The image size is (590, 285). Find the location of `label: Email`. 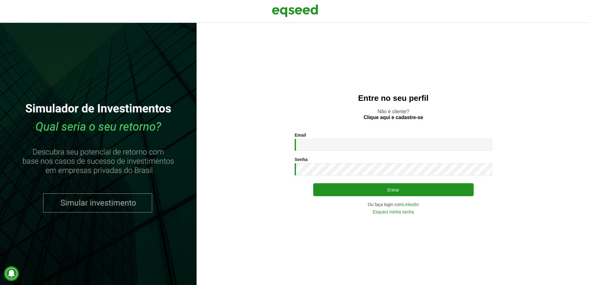

label: Email is located at coordinates (300, 135).